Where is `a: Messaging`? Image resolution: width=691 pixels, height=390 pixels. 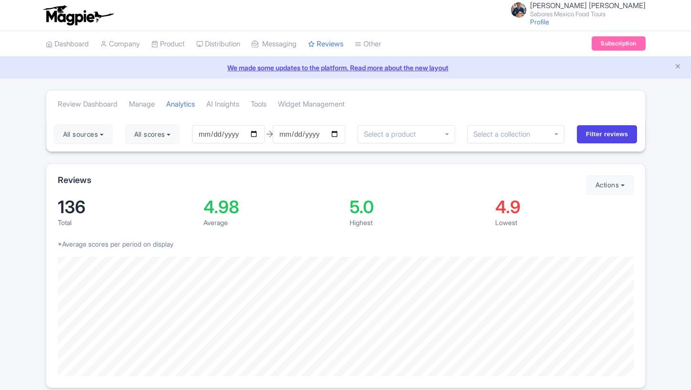 a: Messaging is located at coordinates (274, 44).